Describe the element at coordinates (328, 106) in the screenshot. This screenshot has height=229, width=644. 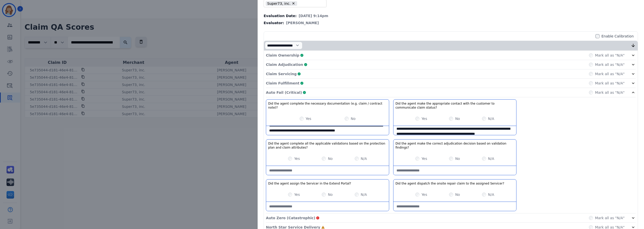
I see `h3: Did the agent complete the necessary documentation (e.g. claim / contract note)?` at that location.